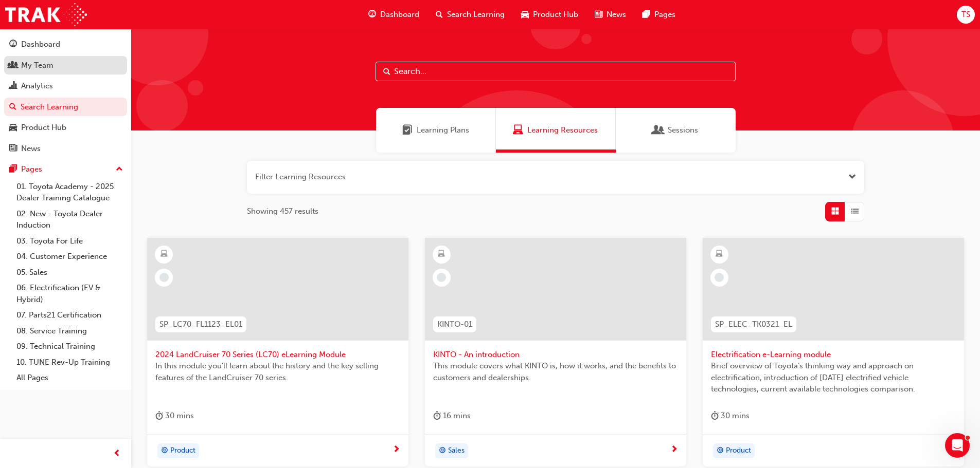 This screenshot has height=468, width=980. Describe the element at coordinates (69, 256) in the screenshot. I see `a: 04. Customer Experience` at that location.